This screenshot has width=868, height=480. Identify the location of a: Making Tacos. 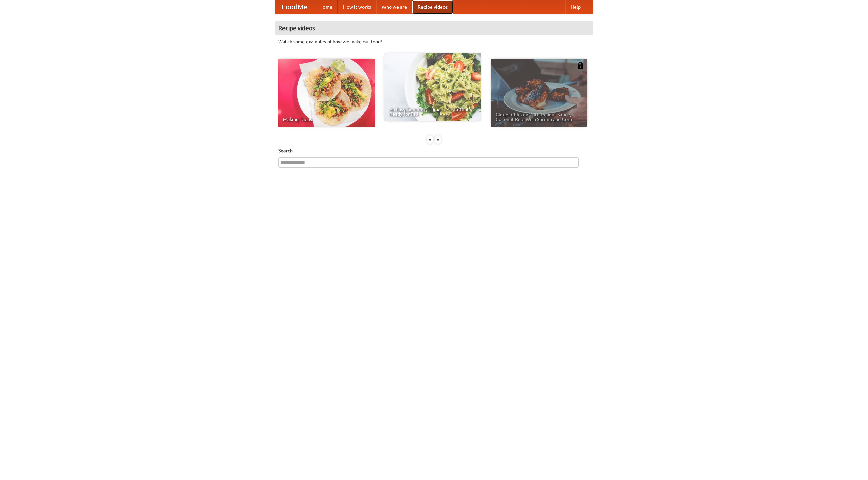
(327, 92).